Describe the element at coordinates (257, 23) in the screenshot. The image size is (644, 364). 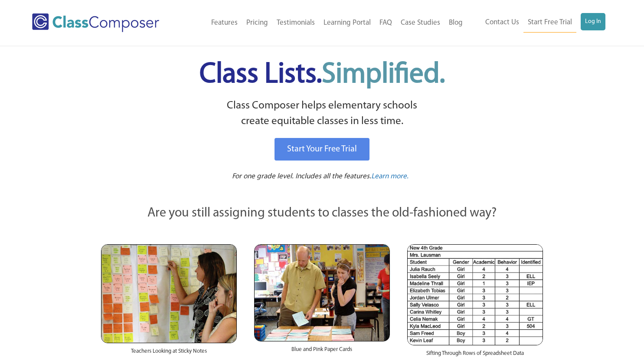
I see `a: Pricing` at that location.